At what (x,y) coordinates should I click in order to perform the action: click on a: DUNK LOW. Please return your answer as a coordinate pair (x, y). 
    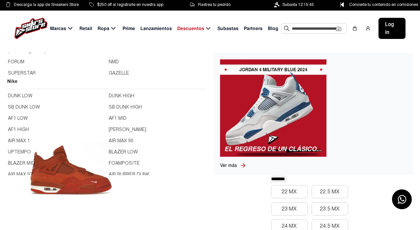
    Looking at the image, I should click on (56, 96).